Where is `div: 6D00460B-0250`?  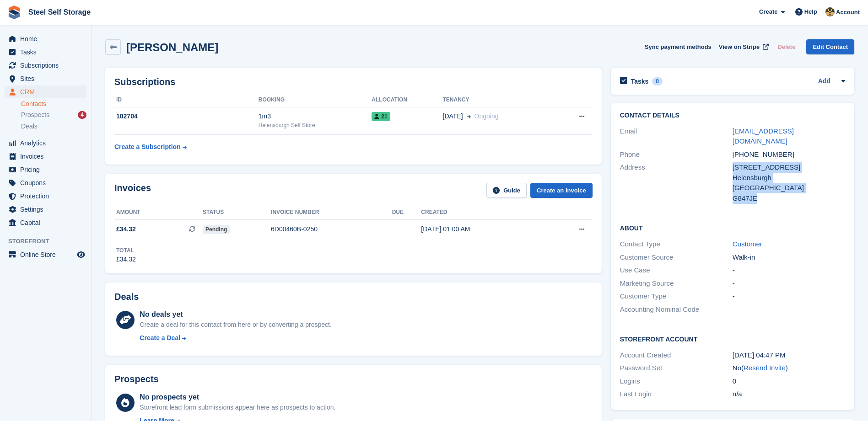 div: 6D00460B-0250 is located at coordinates (331, 229).